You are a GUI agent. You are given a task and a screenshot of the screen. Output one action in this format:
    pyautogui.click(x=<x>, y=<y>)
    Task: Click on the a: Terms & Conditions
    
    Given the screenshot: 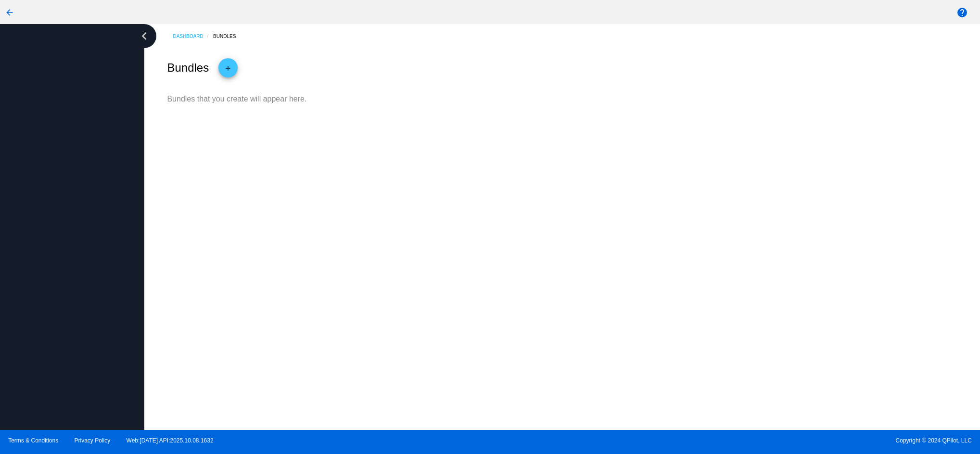 What is the action you would take?
    pyautogui.click(x=33, y=440)
    